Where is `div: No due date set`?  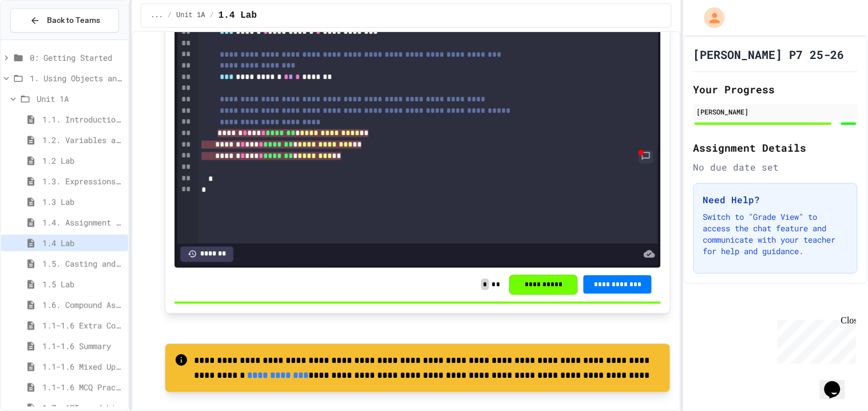
div: No due date set is located at coordinates (775, 167).